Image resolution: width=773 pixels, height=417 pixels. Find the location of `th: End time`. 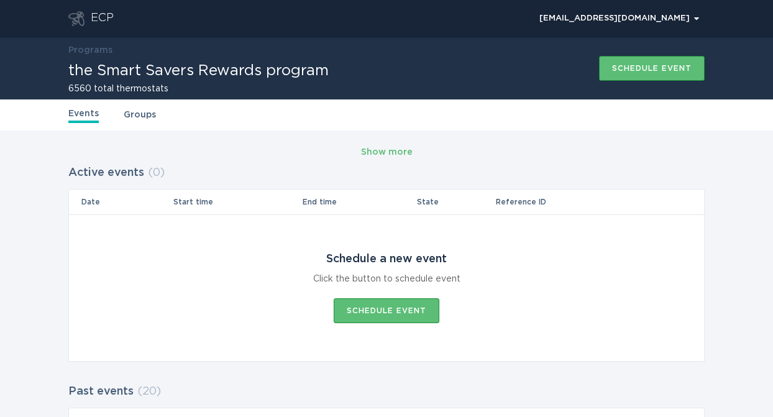

th: End time is located at coordinates (358, 202).